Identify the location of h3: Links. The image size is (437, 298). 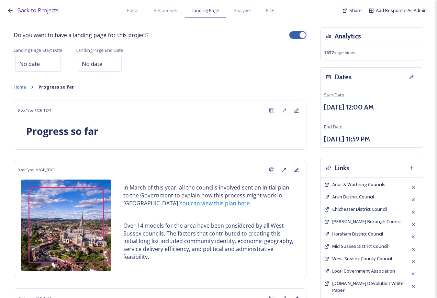
(342, 168).